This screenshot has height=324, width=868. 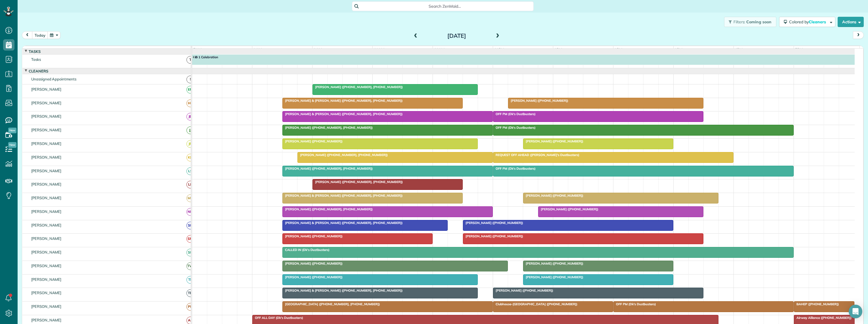 What do you see at coordinates (190, 130) in the screenshot?
I see `span: JJ` at bounding box center [190, 130].